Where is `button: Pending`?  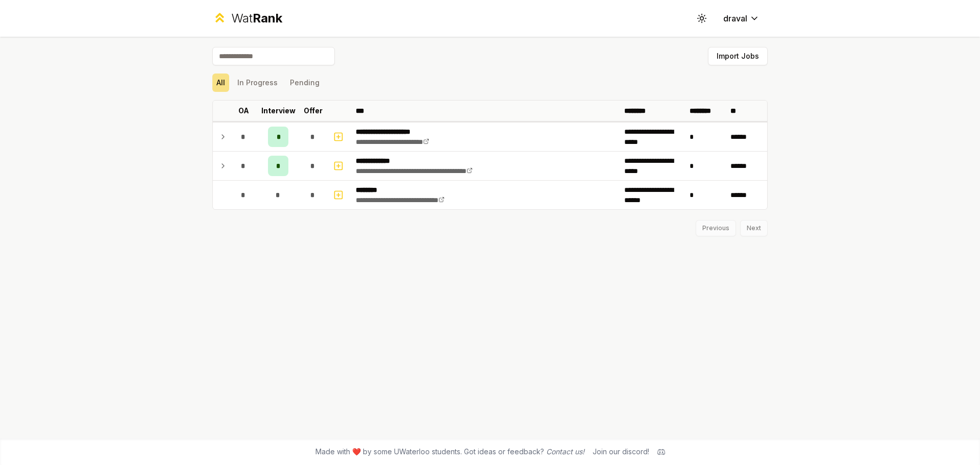
button: Pending is located at coordinates (305, 83).